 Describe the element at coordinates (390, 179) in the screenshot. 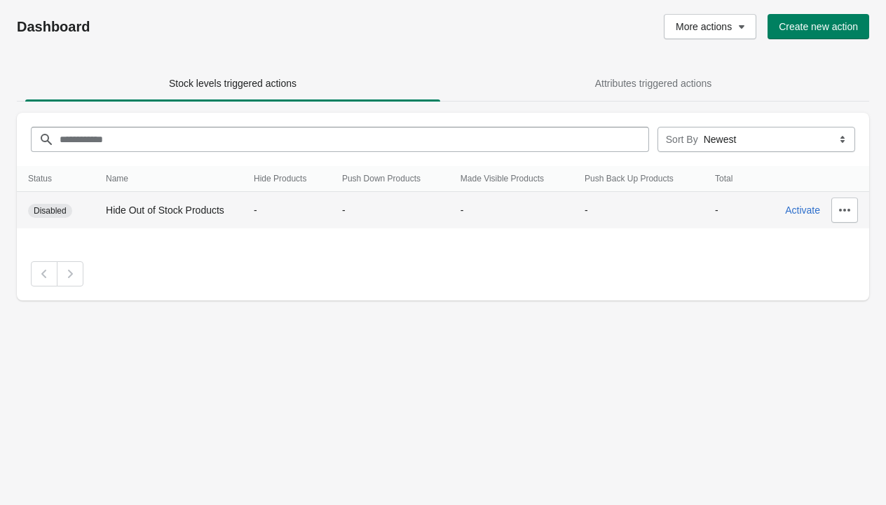

I see `th: Push Down Products` at that location.